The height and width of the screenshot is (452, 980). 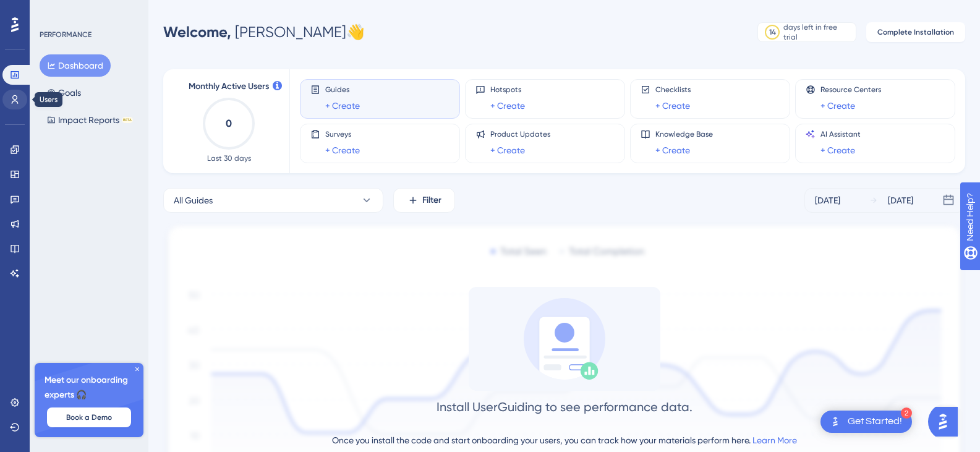 I want to click on span: Knowledge Base, so click(x=684, y=134).